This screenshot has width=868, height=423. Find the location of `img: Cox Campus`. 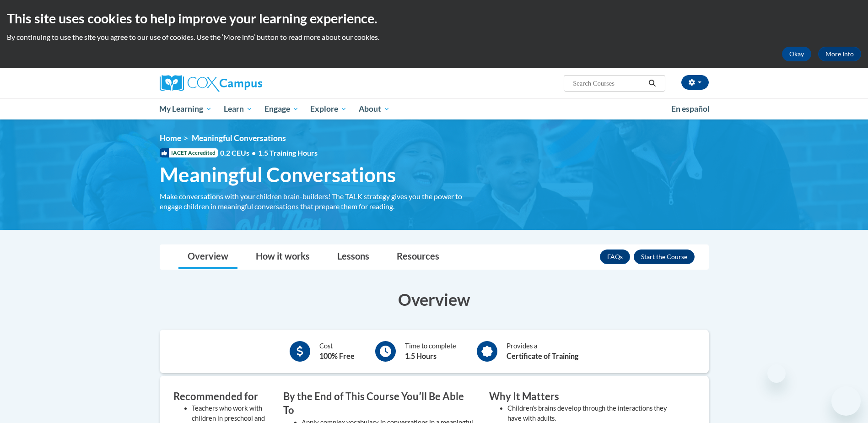

img: Cox Campus is located at coordinates (211, 84).